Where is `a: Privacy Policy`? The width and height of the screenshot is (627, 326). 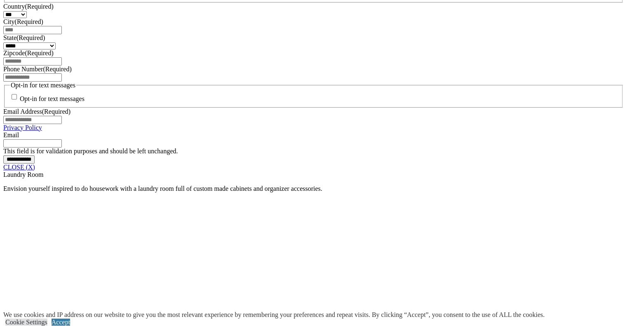 a: Privacy Policy is located at coordinates (23, 127).